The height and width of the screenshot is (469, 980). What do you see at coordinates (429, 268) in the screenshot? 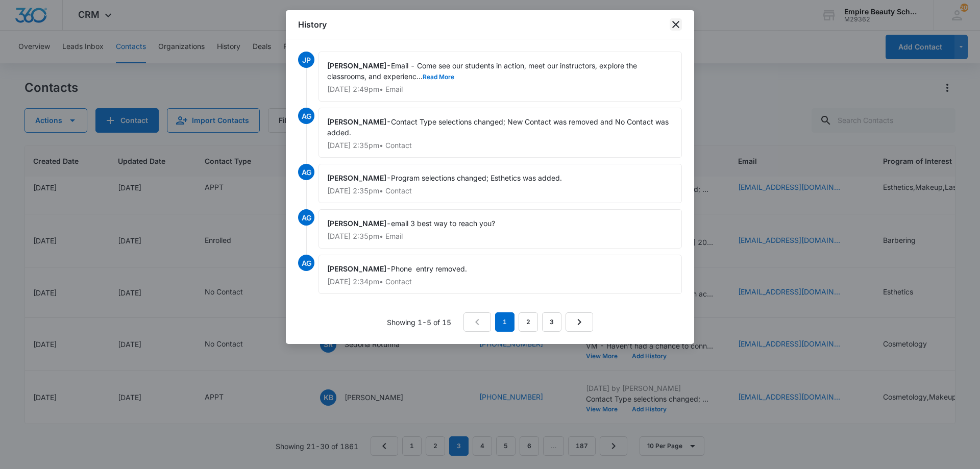
I see `span: Phone entry removed.` at bounding box center [429, 268].